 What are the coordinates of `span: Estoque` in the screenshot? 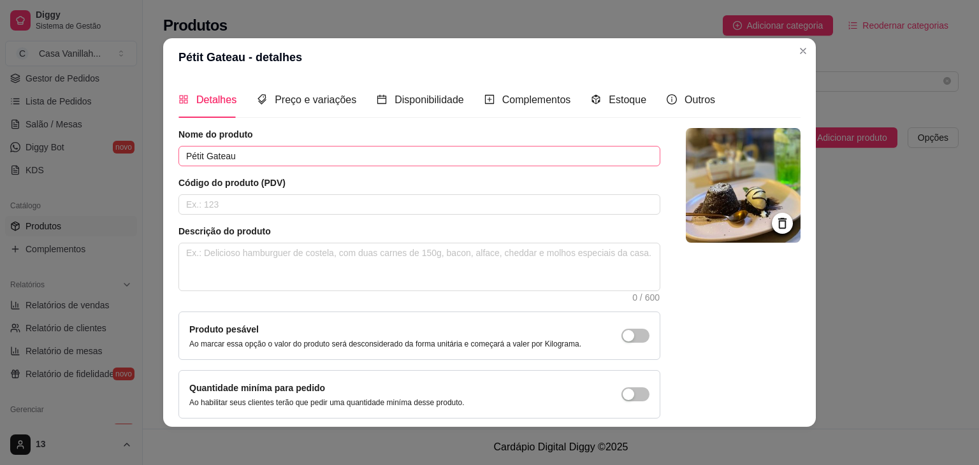 It's located at (627, 99).